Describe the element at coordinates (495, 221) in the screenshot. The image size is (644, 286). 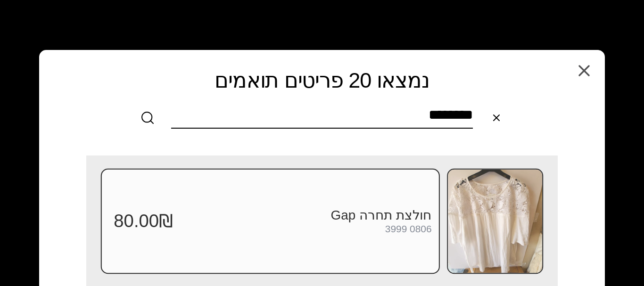
I see `img: חולצת תחרה Gap` at that location.